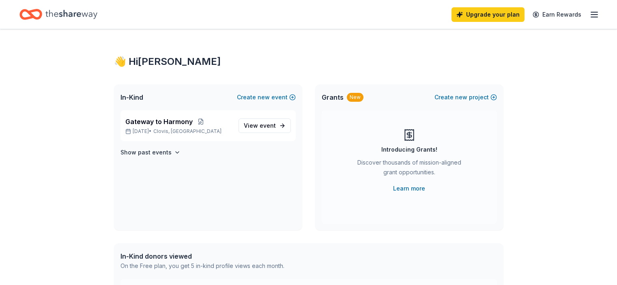 This screenshot has width=617, height=285. Describe the element at coordinates (268, 125) in the screenshot. I see `span: event` at that location.